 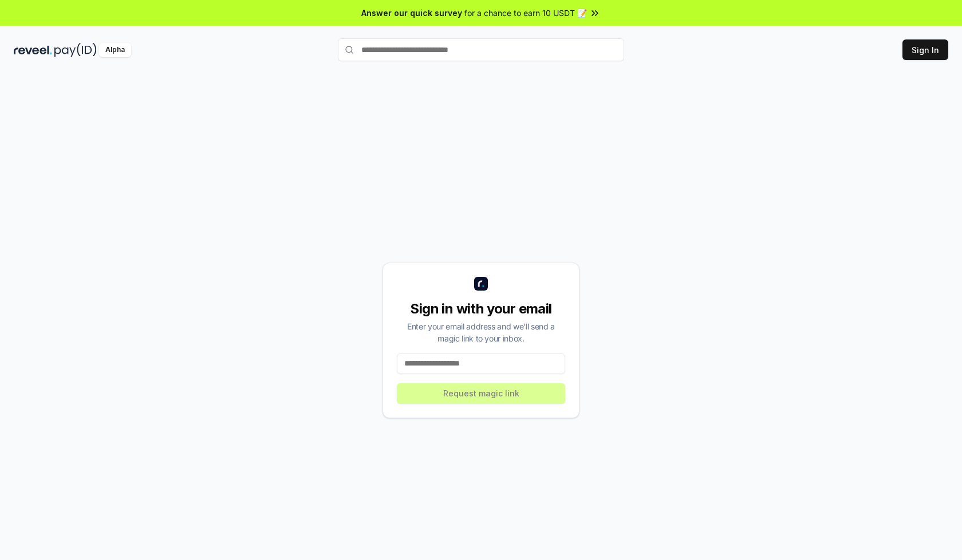 What do you see at coordinates (525, 13) in the screenshot?
I see `span: for a chance to earn 10 USDT 📝` at bounding box center [525, 13].